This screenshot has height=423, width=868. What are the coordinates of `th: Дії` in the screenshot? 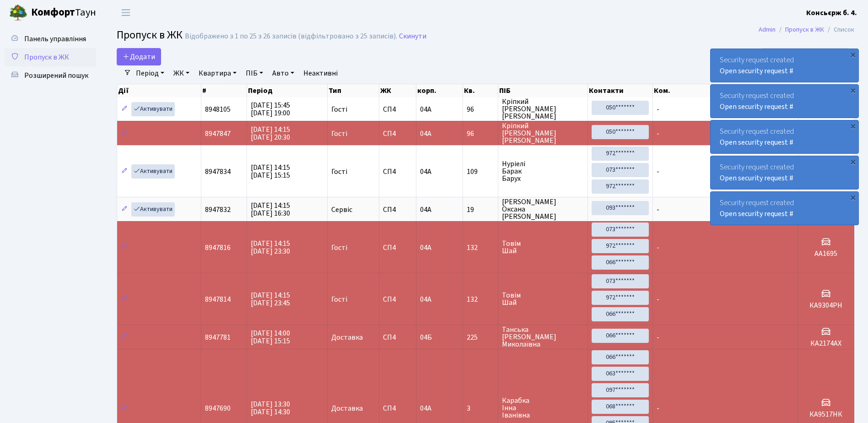 It's located at (159, 91).